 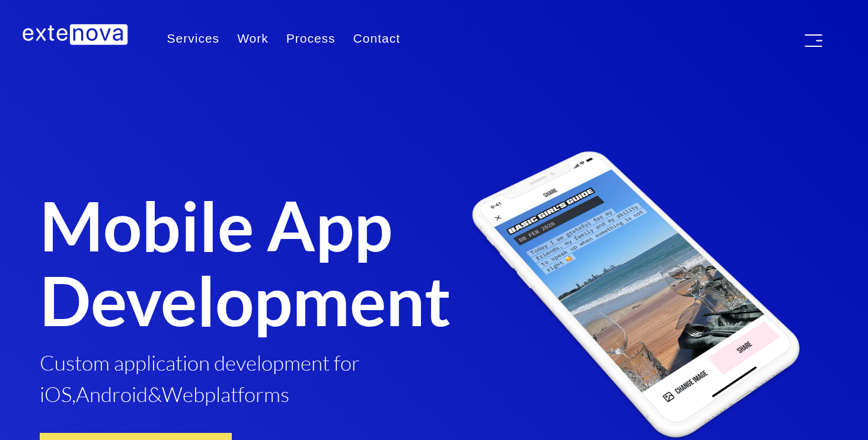 What do you see at coordinates (56, 393) in the screenshot?
I see `a: iOS` at bounding box center [56, 393].